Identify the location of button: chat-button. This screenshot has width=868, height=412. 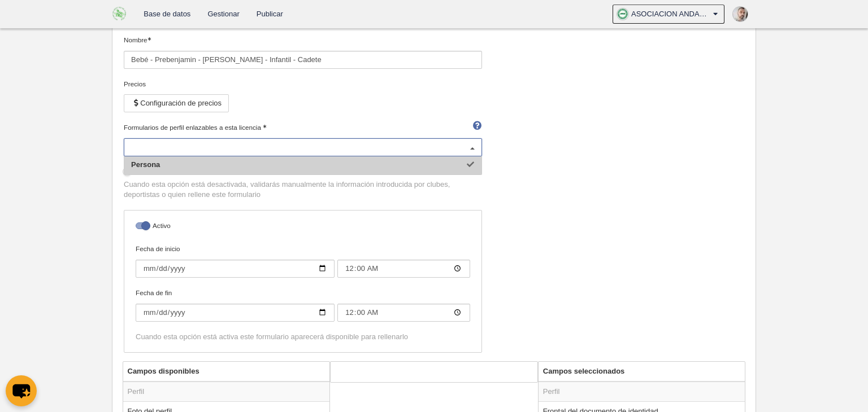
(21, 391).